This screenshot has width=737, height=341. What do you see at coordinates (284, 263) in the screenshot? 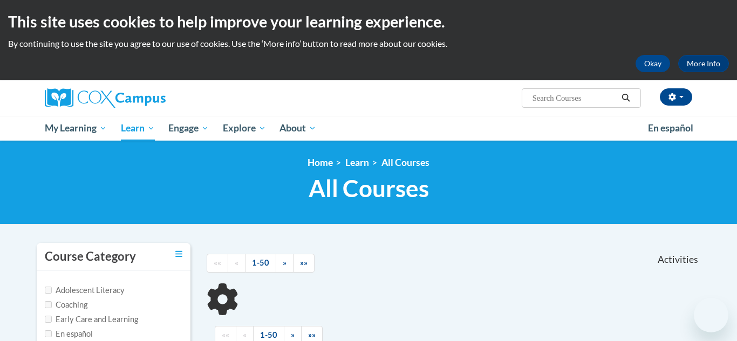
I see `a: Next` at bounding box center [284, 263].